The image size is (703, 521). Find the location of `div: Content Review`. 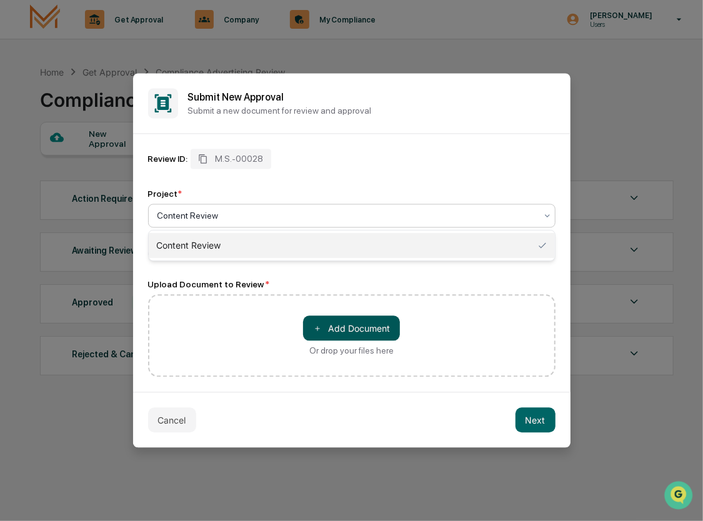

div: Content Review is located at coordinates (352, 246).